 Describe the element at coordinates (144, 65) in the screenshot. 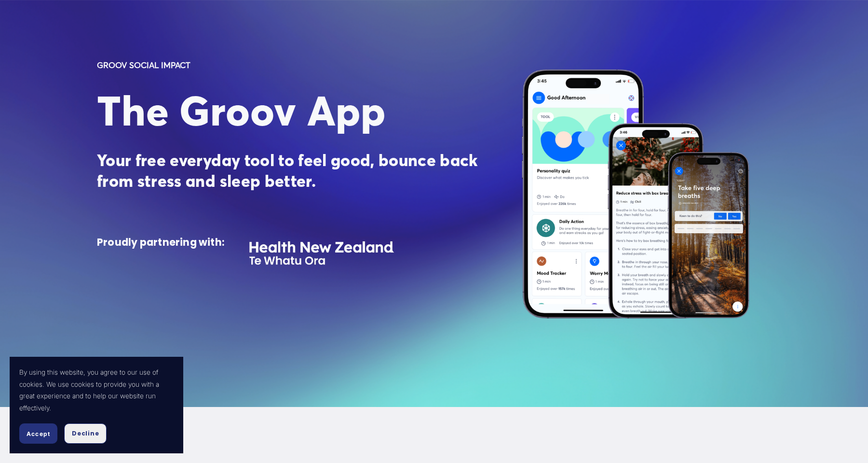

I see `strong: GROOV SOCIAL IMPACT` at that location.